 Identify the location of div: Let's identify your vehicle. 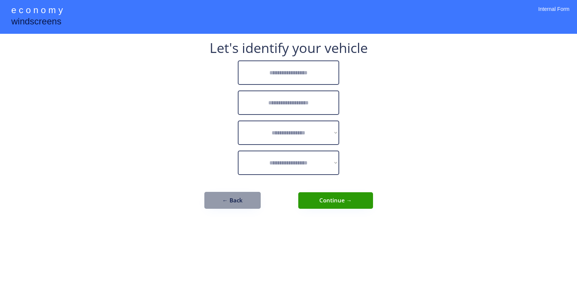
(288, 48).